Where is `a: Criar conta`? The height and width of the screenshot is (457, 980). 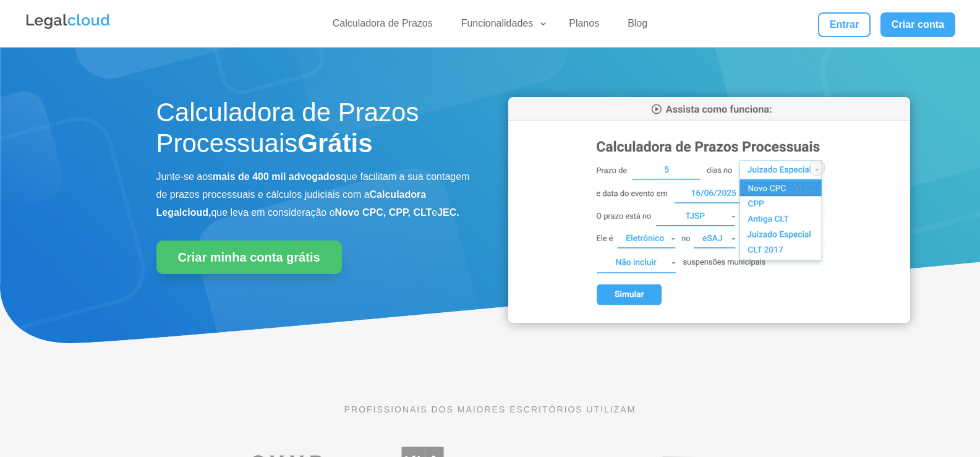 a: Criar conta is located at coordinates (917, 24).